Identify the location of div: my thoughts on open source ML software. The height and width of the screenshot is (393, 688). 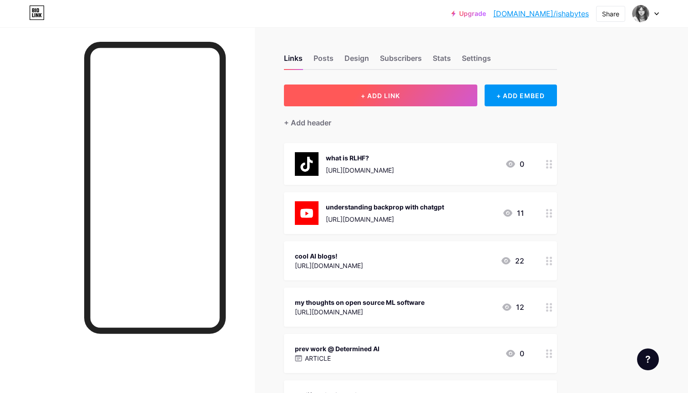
(359, 302).